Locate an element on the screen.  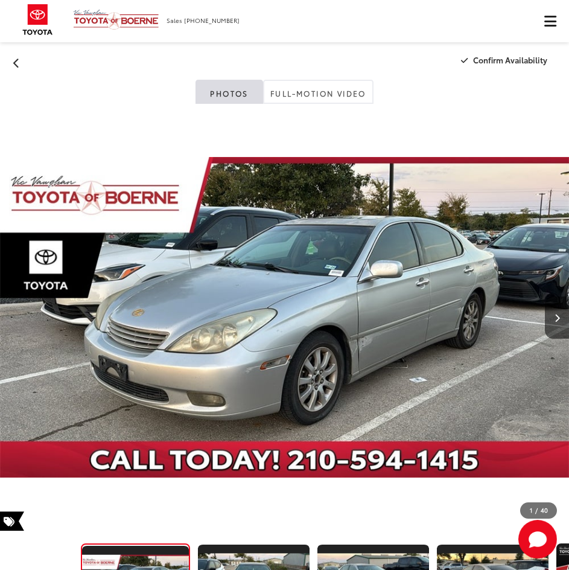
button: Toggle Chat Window is located at coordinates (538, 539).